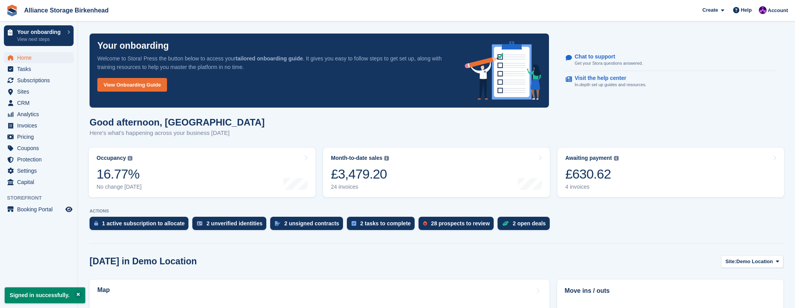 The width and height of the screenshot is (795, 308). Describe the element at coordinates (41, 69) in the screenshot. I see `span: Tasks` at that location.